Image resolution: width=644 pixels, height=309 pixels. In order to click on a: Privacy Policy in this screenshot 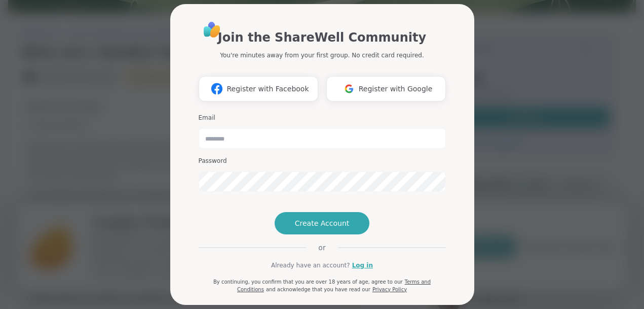, I will do `click(390, 289)`.